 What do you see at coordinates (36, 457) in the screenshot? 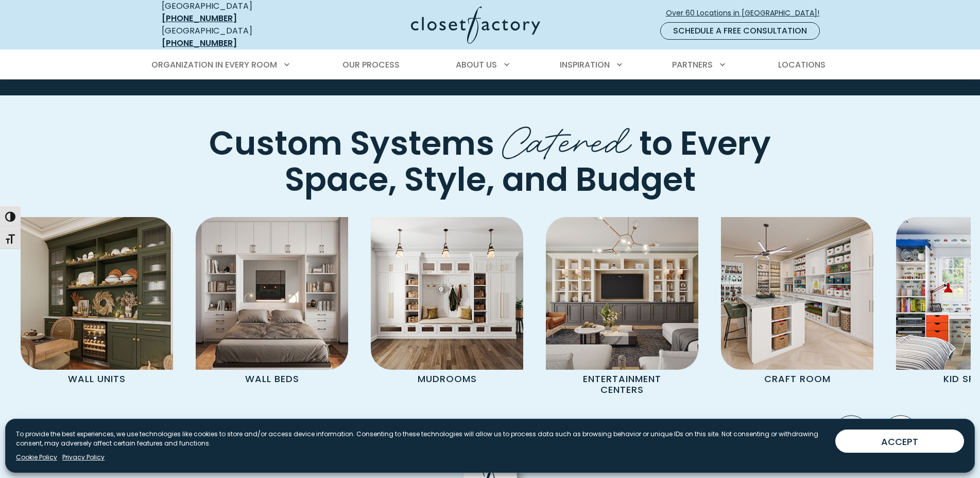
I see `a: Cookie Policy` at bounding box center [36, 457].